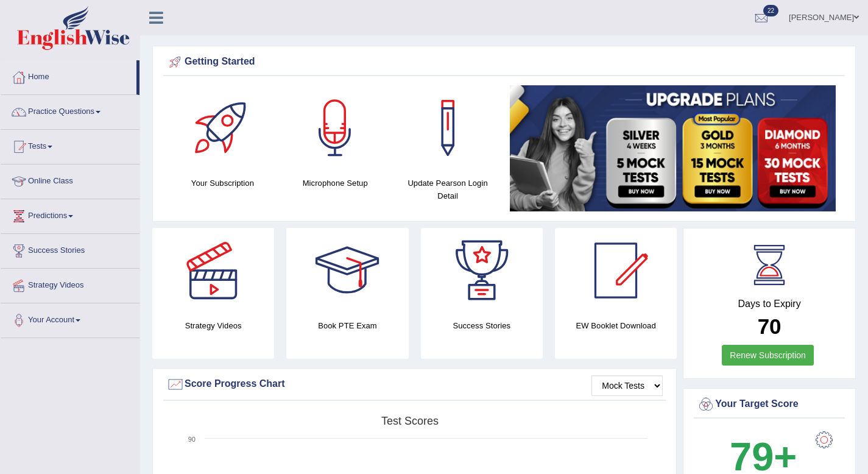 This screenshot has width=868, height=474. I want to click on div: Your Target Score, so click(769, 404).